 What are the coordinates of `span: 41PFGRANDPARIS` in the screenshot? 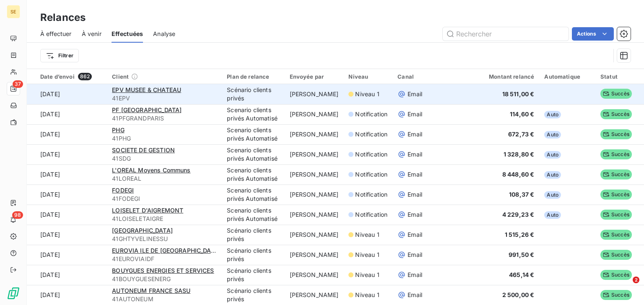 It's located at (164, 119).